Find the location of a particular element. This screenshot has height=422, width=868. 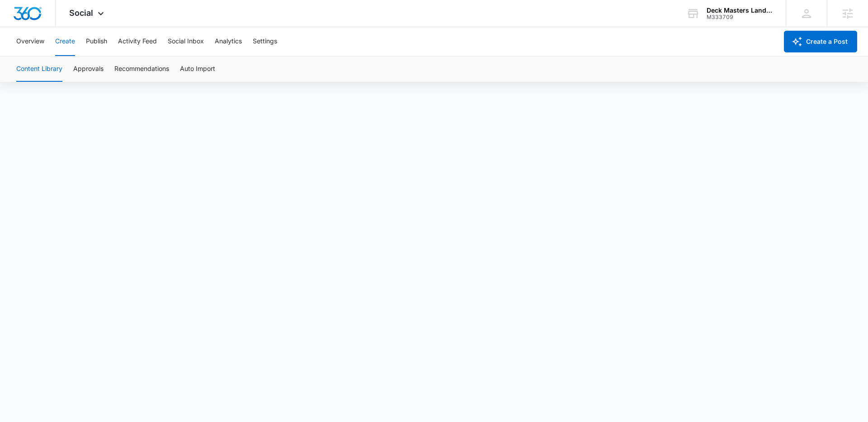

button: Create a Post is located at coordinates (820, 41).